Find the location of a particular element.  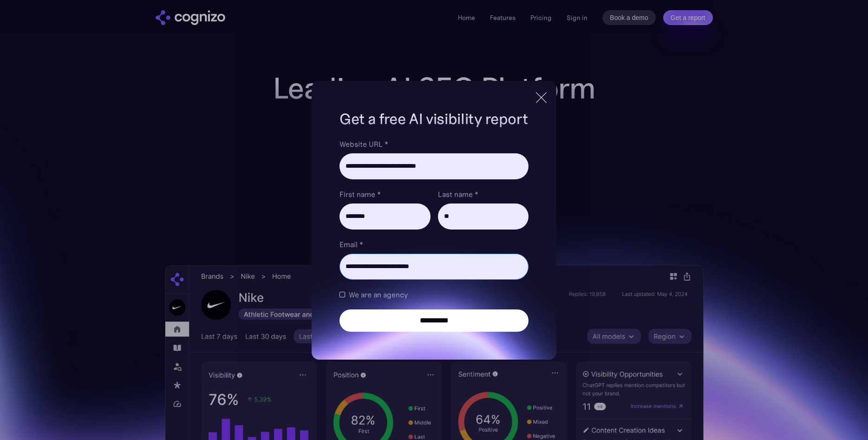

span: We are an agency is located at coordinates (378, 295).